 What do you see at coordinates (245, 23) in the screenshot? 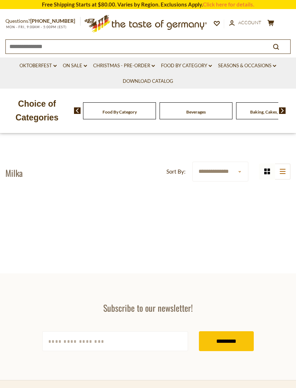
I see `a: Account` at bounding box center [245, 23].